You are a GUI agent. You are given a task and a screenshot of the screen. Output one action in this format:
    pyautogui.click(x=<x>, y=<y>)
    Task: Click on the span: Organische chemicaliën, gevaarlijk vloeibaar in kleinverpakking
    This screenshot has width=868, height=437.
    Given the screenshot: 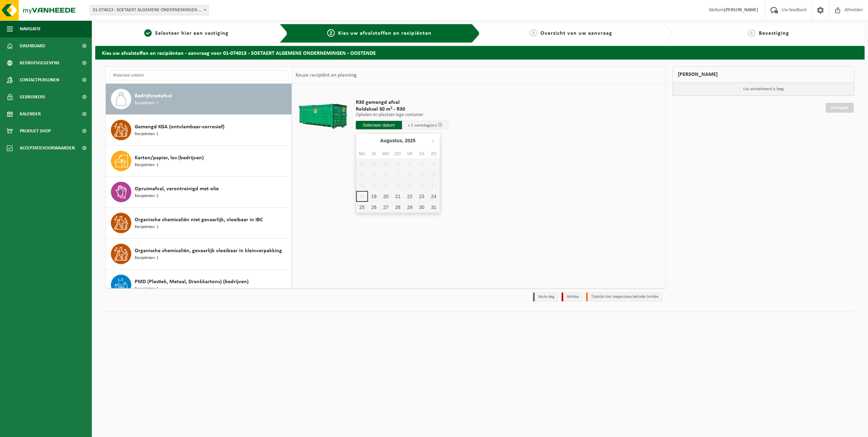 What is the action you would take?
    pyautogui.click(x=208, y=251)
    